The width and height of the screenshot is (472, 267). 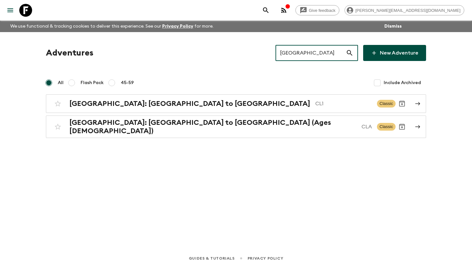 What do you see at coordinates (10, 10) in the screenshot?
I see `button: menu` at bounding box center [10, 10].